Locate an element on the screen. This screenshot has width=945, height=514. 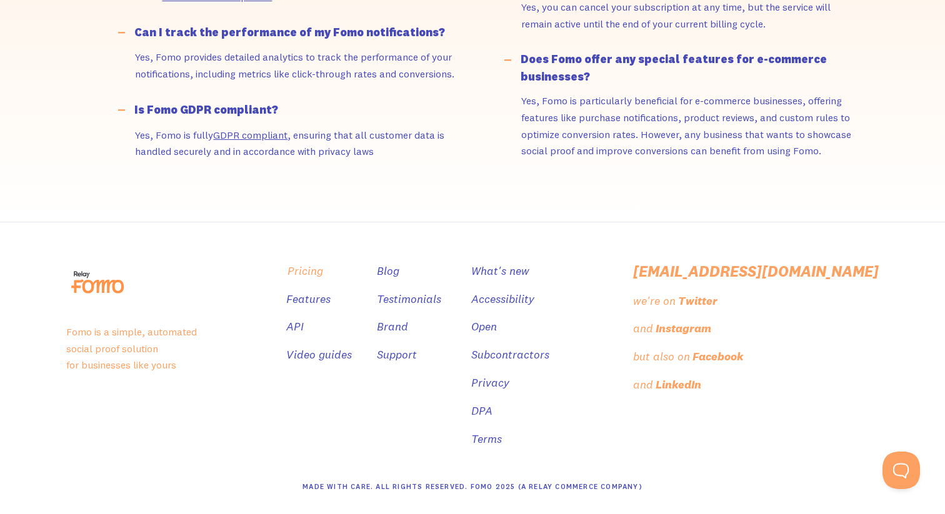
a: Pricing is located at coordinates (305, 271).